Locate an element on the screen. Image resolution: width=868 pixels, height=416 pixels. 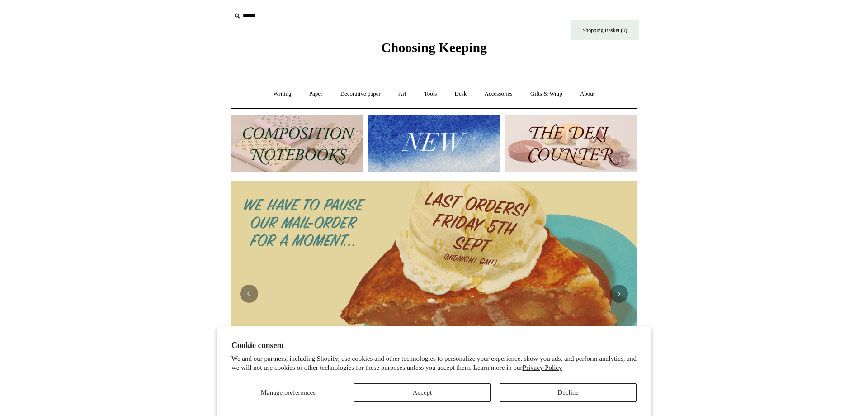
span: Choosing Keeping is located at coordinates (434, 47).